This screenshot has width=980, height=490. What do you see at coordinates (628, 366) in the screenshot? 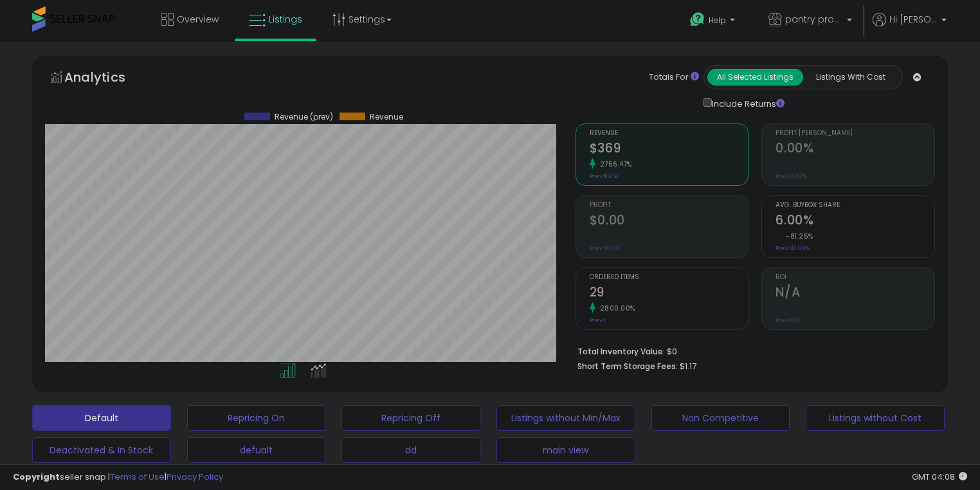
I see `b: Short Term Storage Fees:` at bounding box center [628, 366].